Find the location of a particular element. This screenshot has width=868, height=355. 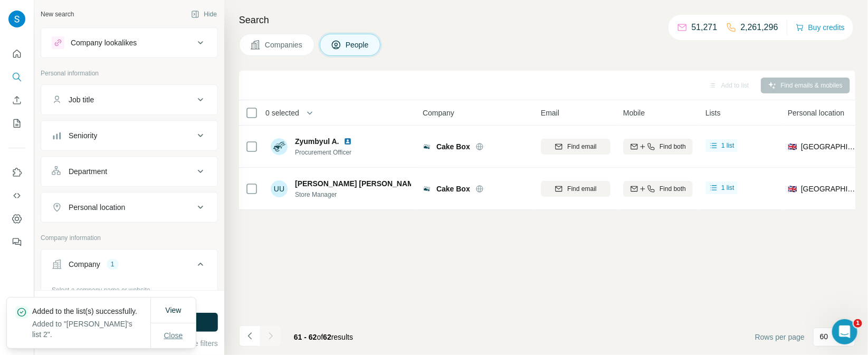

span: Store Manager is located at coordinates (353, 195).